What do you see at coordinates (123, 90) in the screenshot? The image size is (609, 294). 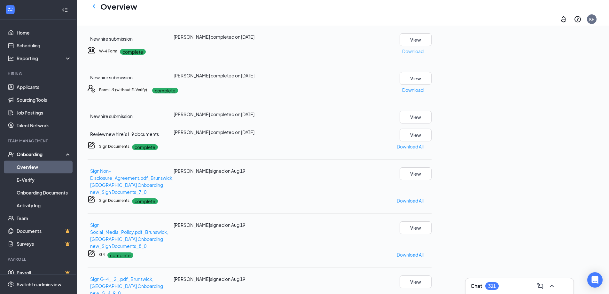 I see `h5: Form I-9 (without E-Verify)` at bounding box center [123, 90].